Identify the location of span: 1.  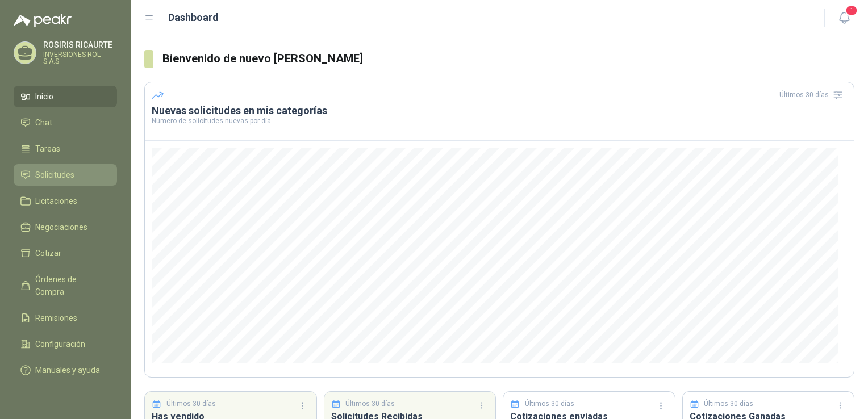
(852, 11).